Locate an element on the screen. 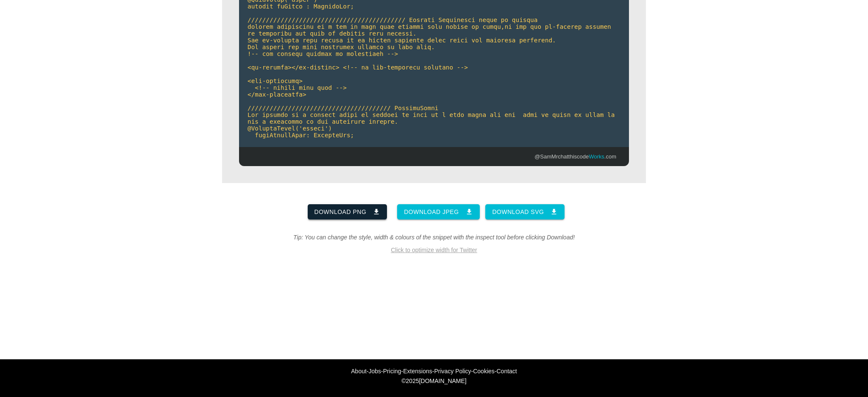 The width and height of the screenshot is (868, 397). a: Download JPEG is located at coordinates (438, 212).